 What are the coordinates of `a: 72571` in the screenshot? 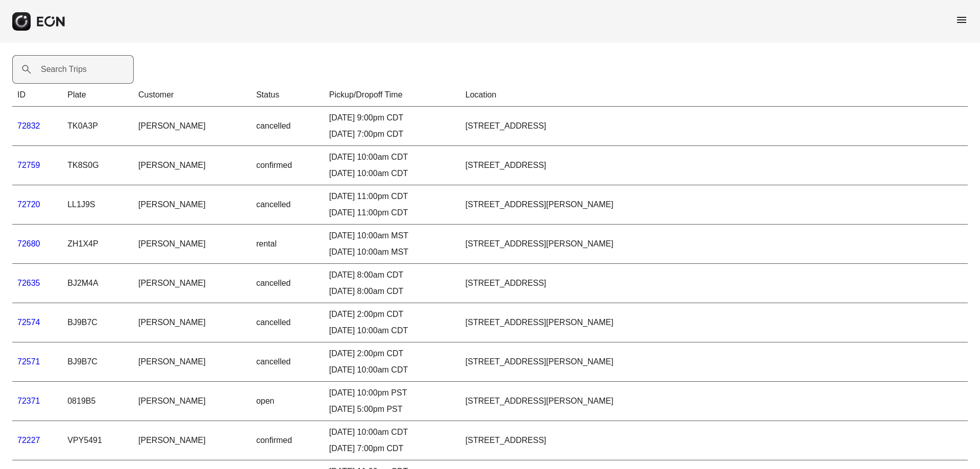 It's located at (29, 361).